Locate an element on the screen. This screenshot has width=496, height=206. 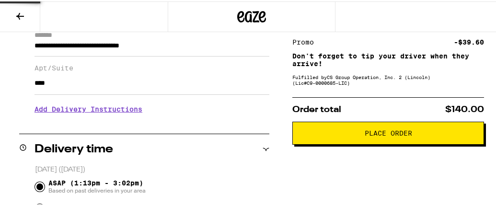
span: Place Order is located at coordinates (388, 132).